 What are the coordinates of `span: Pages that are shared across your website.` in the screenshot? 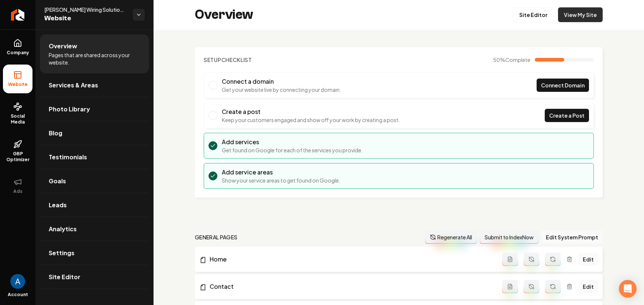 It's located at (95, 59).